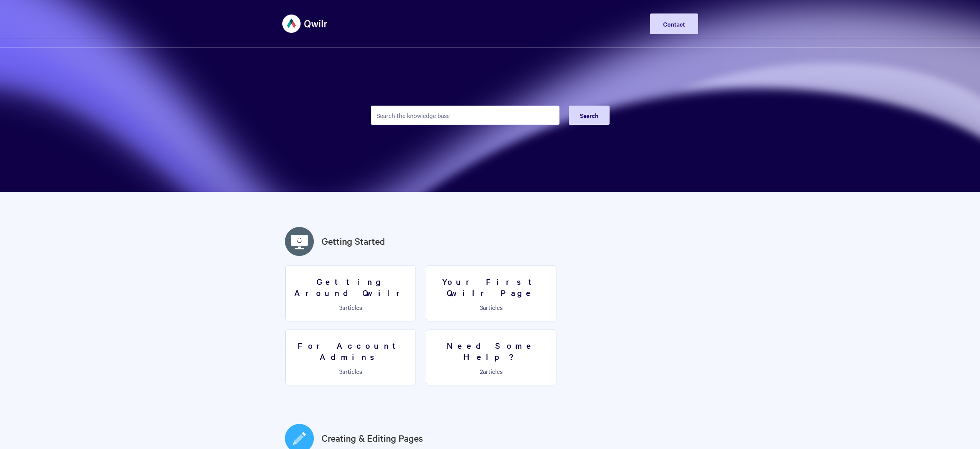 Image resolution: width=980 pixels, height=449 pixels. I want to click on input: Search the knowledge base, so click(465, 115).